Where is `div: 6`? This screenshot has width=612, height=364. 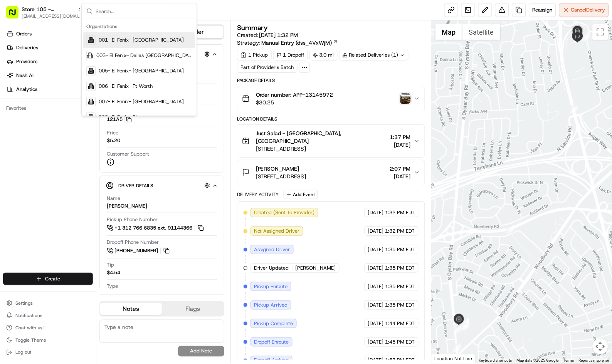
div: 6 is located at coordinates (465, 327).